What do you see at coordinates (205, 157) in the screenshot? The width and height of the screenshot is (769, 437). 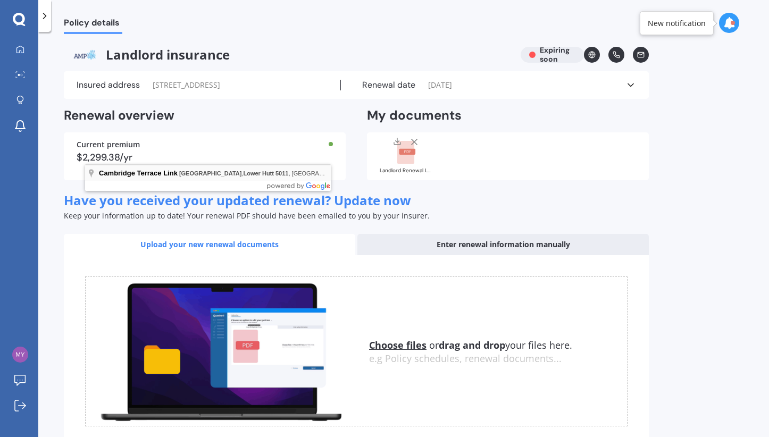 I see `div: $2,299.38/yr` at bounding box center [205, 157].